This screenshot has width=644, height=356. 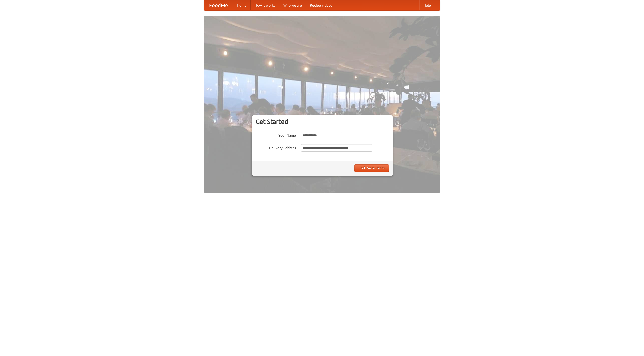 I want to click on a: Who we are, so click(x=293, y=6).